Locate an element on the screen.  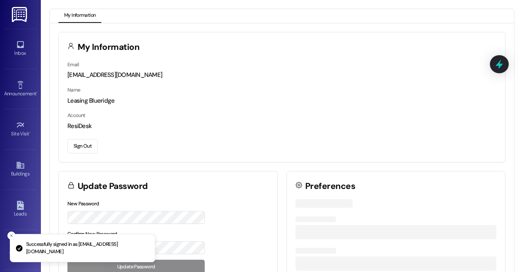
img: ResiDesk Logo is located at coordinates (20, 14).